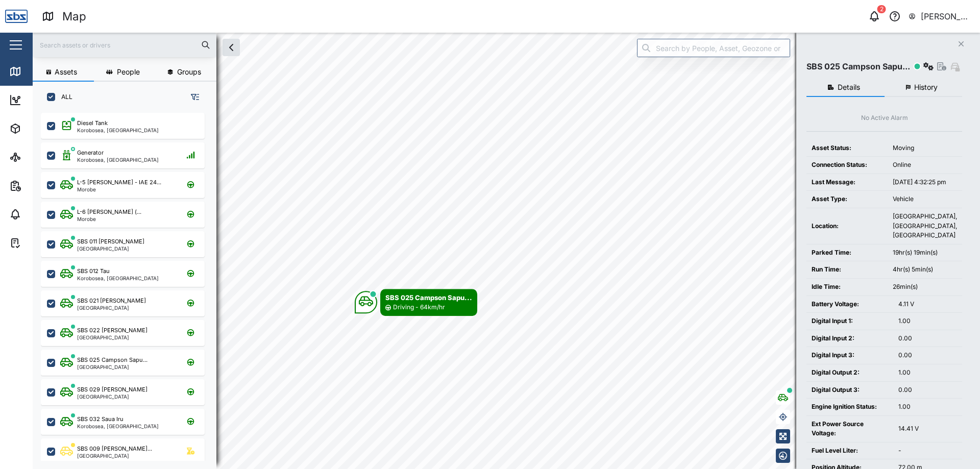 Image resolution: width=980 pixels, height=469 pixels. What do you see at coordinates (850, 390) in the screenshot?
I see `div: Digital Output 3:` at bounding box center [850, 390].